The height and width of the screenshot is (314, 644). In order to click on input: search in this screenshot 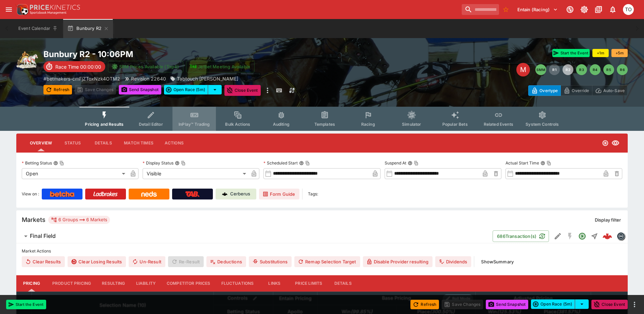, I will do `click(480, 10)`.